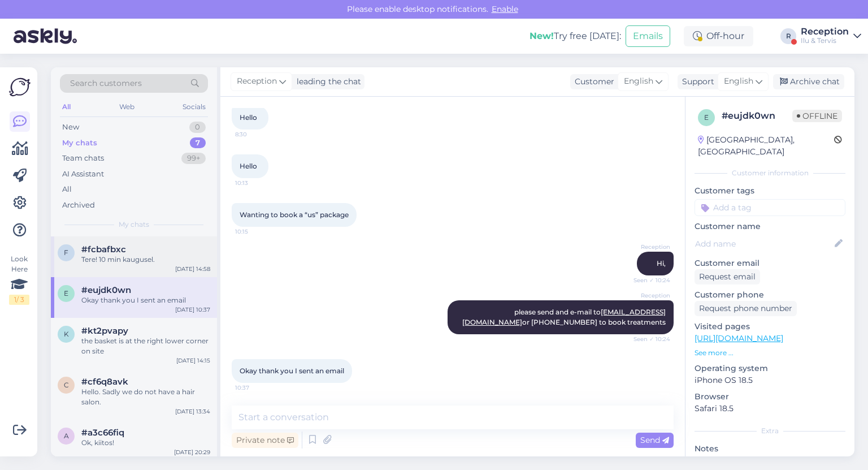 Image resolution: width=868 pixels, height=470 pixels. Describe the element at coordinates (145, 259) in the screenshot. I see `div: Tere! 10 min kaugusel.` at that location.